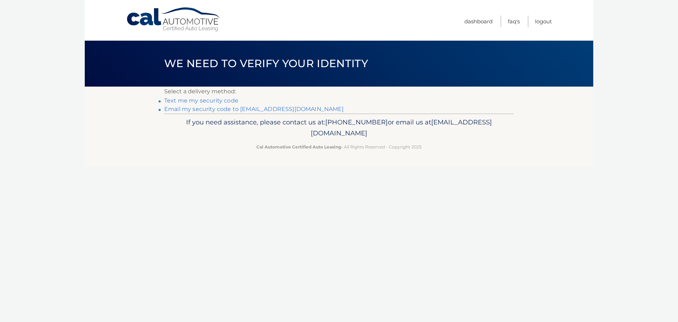  I want to click on strong: Cal Automotive Certified Auto Leasing, so click(299, 147).